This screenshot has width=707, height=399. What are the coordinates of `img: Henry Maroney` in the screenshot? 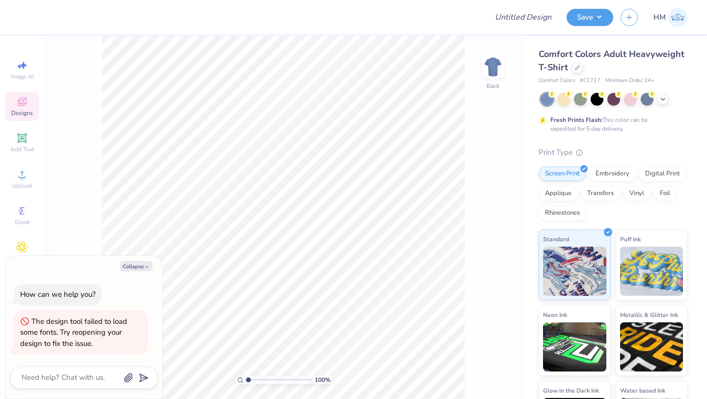 It's located at (678, 17).